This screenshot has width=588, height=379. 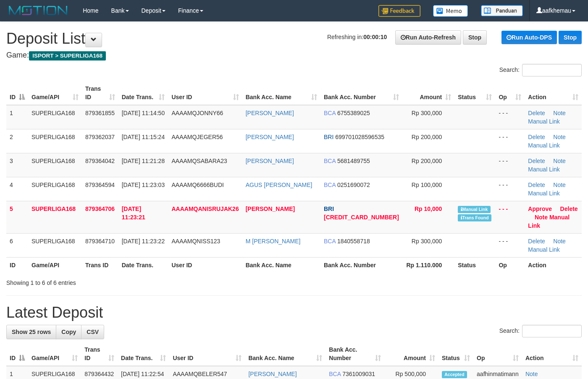 I want to click on th: Status: activate to sort column ascending, so click(x=475, y=93).